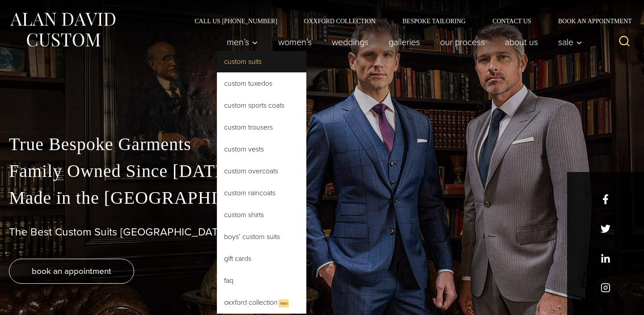 Image resolution: width=644 pixels, height=315 pixels. What do you see at coordinates (262, 259) in the screenshot?
I see `a: Gift Cards` at bounding box center [262, 259].